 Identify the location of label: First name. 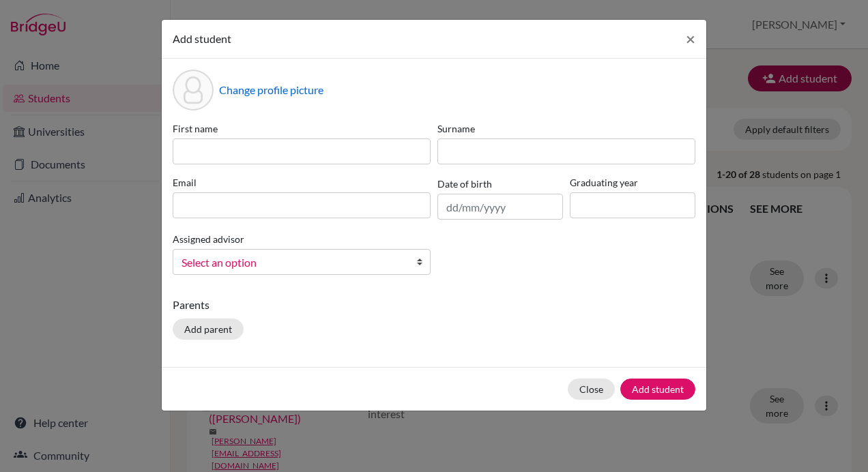
(301, 128).